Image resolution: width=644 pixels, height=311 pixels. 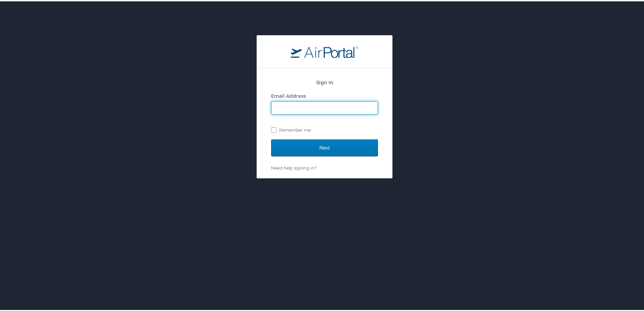 I want to click on h2: Sign In, so click(x=324, y=81).